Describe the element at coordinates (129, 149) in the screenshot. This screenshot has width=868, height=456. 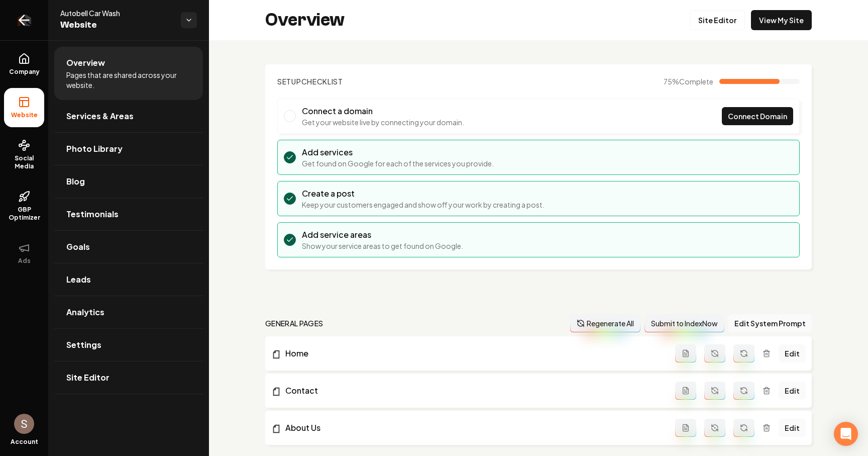
I see `a: Photo Library` at that location.